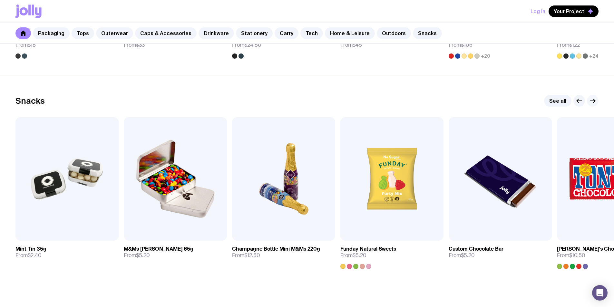 This screenshot has height=307, width=614. I want to click on a: Packaging, so click(51, 33).